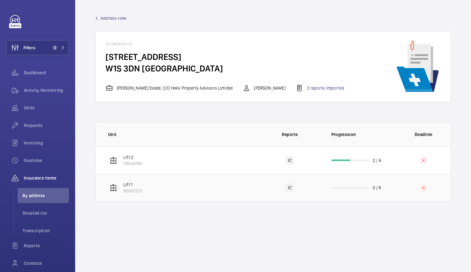 The image size is (471, 272). What do you see at coordinates (377, 188) in the screenshot?
I see `p: 0 / 8` at bounding box center [377, 188].